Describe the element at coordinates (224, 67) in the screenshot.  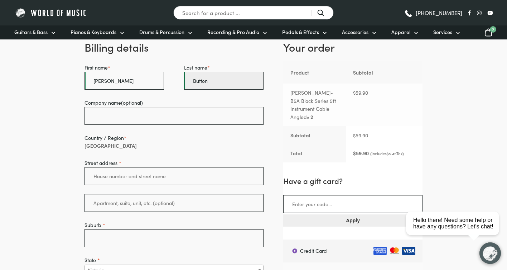
I see `label: Last name` at that location.